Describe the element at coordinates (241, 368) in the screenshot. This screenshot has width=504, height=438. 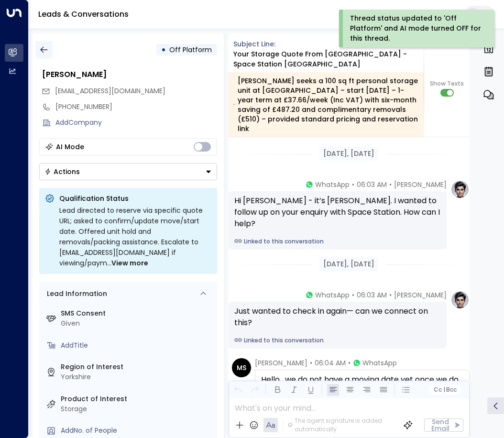
I see `div: MS` at that location.